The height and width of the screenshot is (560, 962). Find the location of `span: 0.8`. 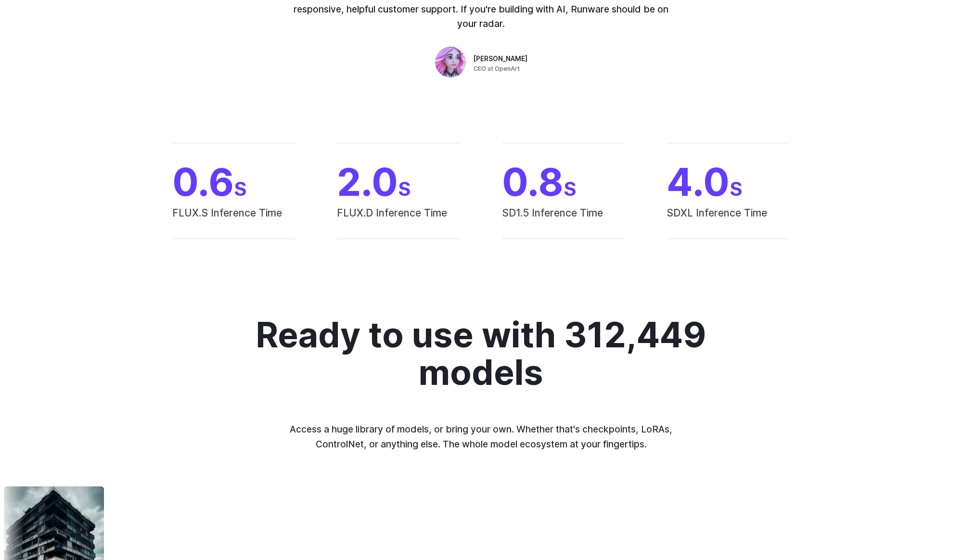

span: 0.8 is located at coordinates (563, 182).